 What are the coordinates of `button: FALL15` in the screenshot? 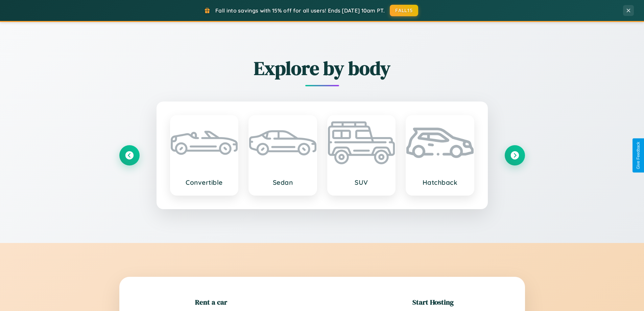 It's located at (404, 10).